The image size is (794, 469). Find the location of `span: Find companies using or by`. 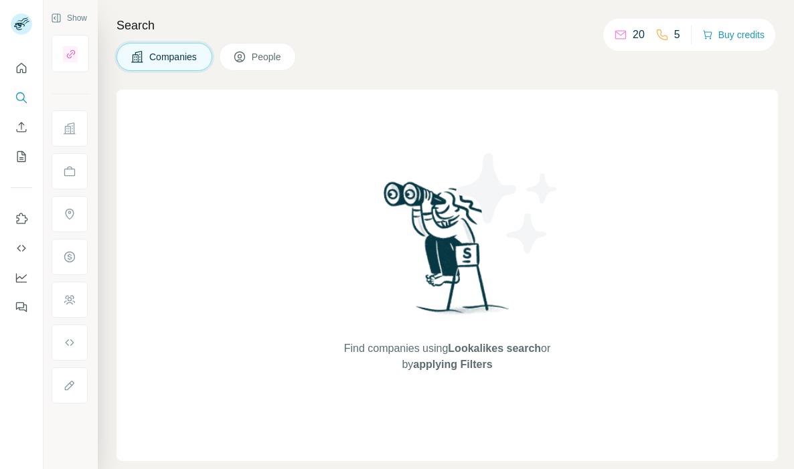

span: Find companies using or by is located at coordinates (447, 357).